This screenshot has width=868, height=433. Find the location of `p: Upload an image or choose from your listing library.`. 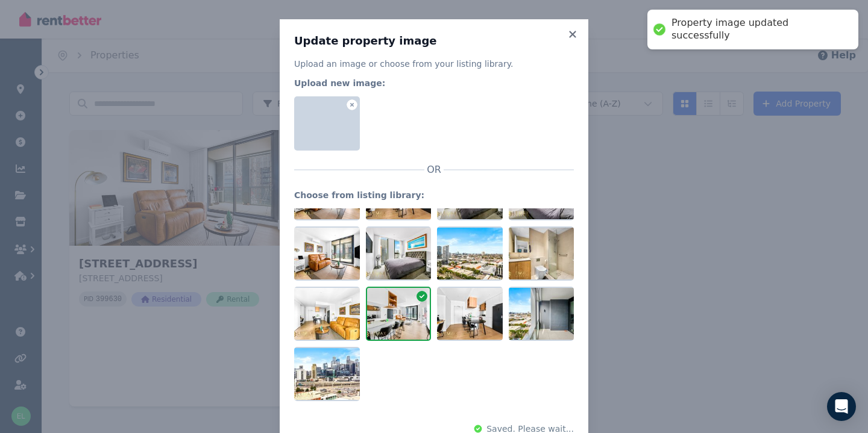

p: Upload an image or choose from your listing library. is located at coordinates (434, 64).